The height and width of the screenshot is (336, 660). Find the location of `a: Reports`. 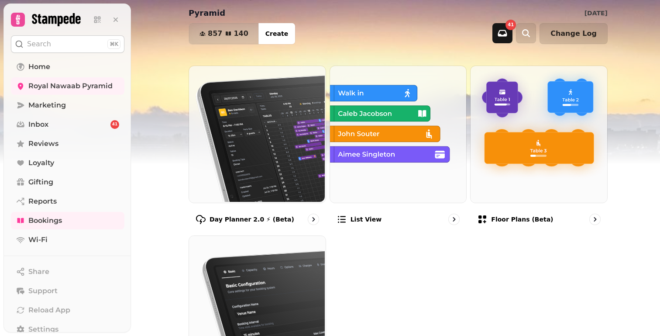

a: Reports is located at coordinates (68, 201).